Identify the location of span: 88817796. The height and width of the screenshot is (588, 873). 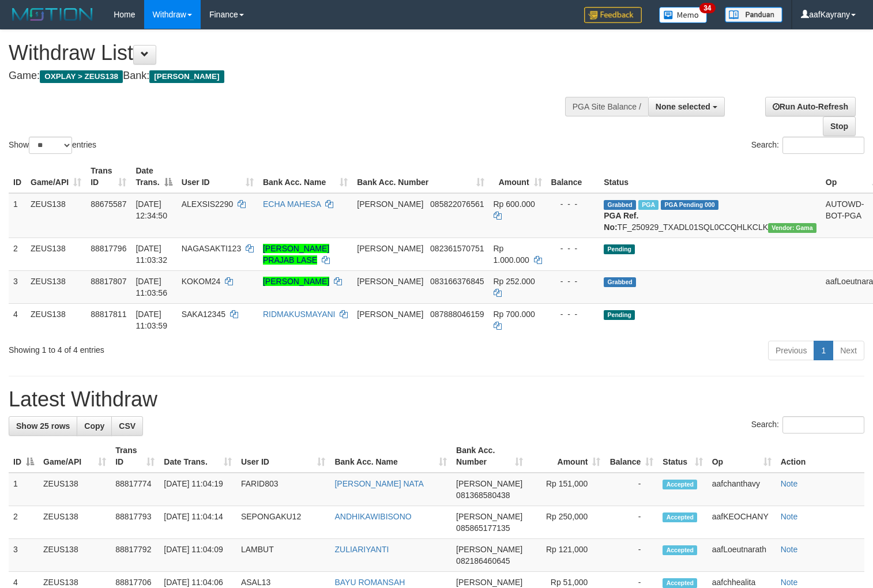
(109, 248).